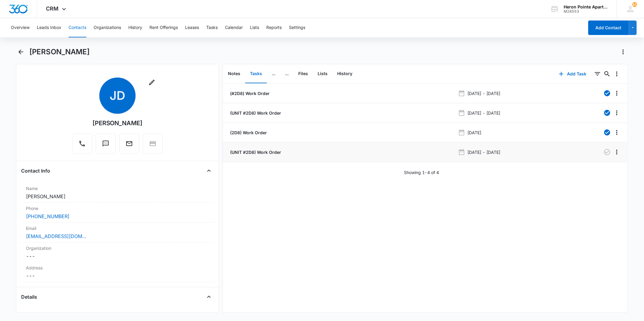 This screenshot has width=644, height=321. Describe the element at coordinates (303, 74) in the screenshot. I see `button: Files` at that location.